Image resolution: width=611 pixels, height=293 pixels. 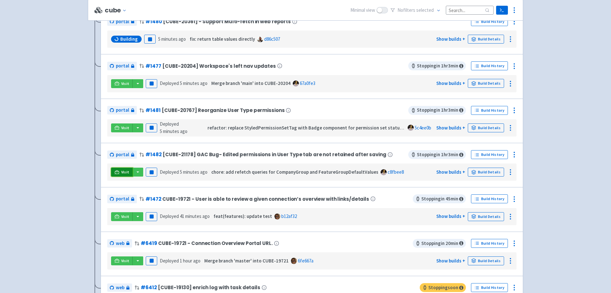 What do you see at coordinates (425, 10) in the screenshot?
I see `span: selected` at bounding box center [425, 10].